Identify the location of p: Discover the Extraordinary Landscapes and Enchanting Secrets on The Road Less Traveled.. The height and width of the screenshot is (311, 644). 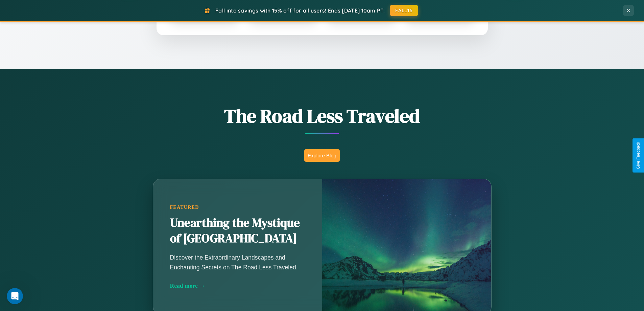
(238, 262).